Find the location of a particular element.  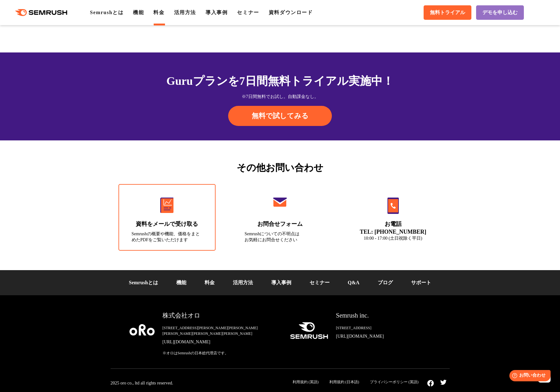

a: 利用規約 (日本語) is located at coordinates (344, 382).